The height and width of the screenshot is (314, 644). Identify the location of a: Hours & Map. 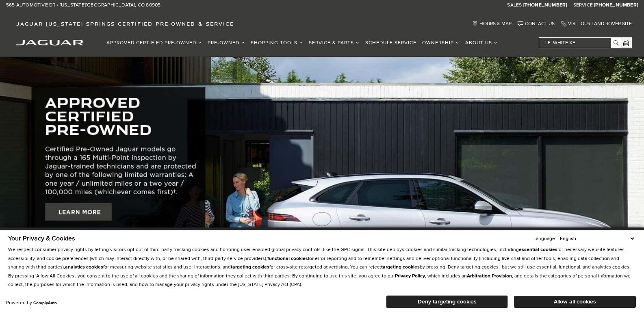
(492, 24).